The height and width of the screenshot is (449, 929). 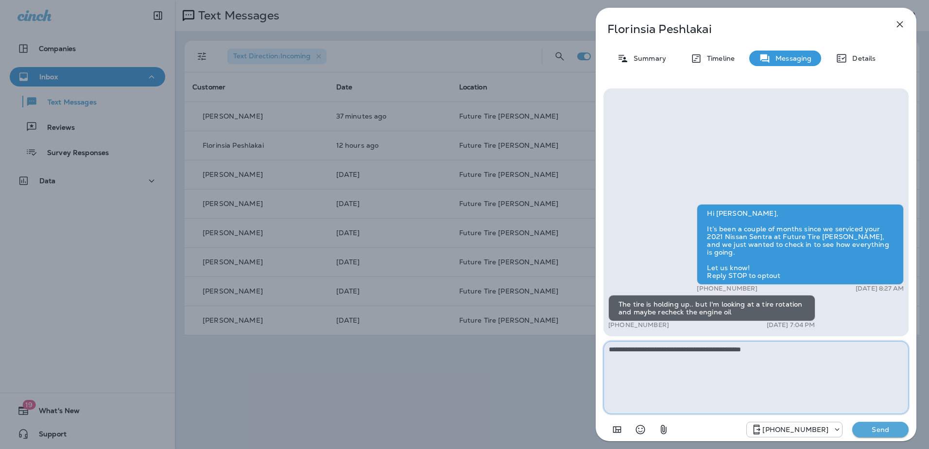 What do you see at coordinates (712, 308) in the screenshot?
I see `div: The tire is holding up.. but I'm looking at a tire rotation and maybe recheck the engine oil` at bounding box center [712, 308].